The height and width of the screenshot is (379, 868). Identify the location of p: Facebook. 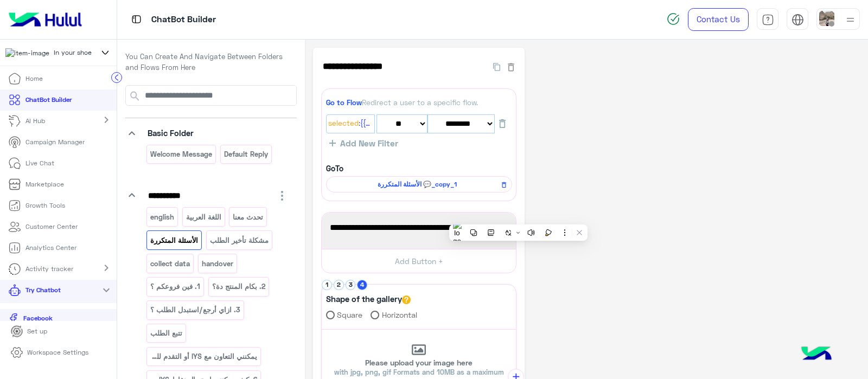
(38, 319).